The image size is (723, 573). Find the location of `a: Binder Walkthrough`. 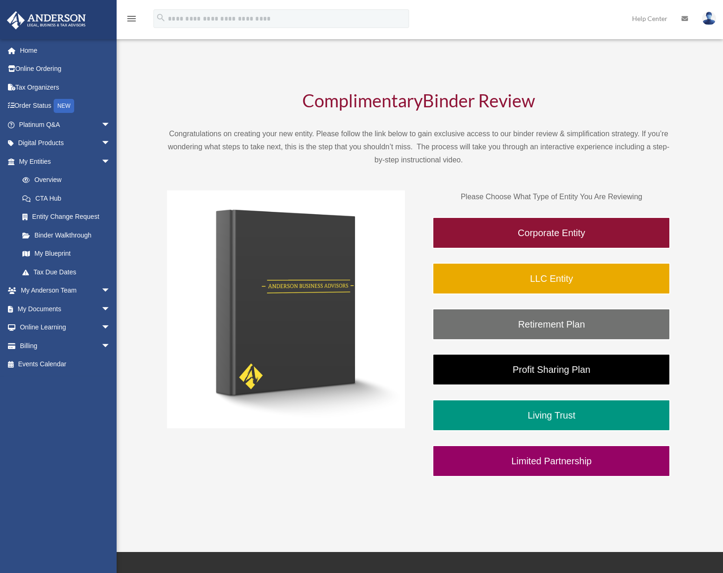

a: Binder Walkthrough is located at coordinates (66, 235).